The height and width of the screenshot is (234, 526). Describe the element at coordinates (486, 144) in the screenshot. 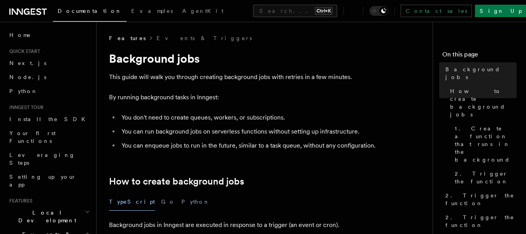

I see `span: 1. Create a function that runs in the background` at that location.